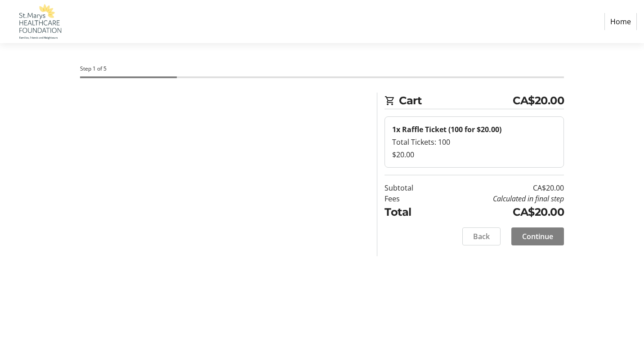 This screenshot has height=338, width=644. What do you see at coordinates (500, 199) in the screenshot?
I see `td: Calculated in final step` at bounding box center [500, 199].